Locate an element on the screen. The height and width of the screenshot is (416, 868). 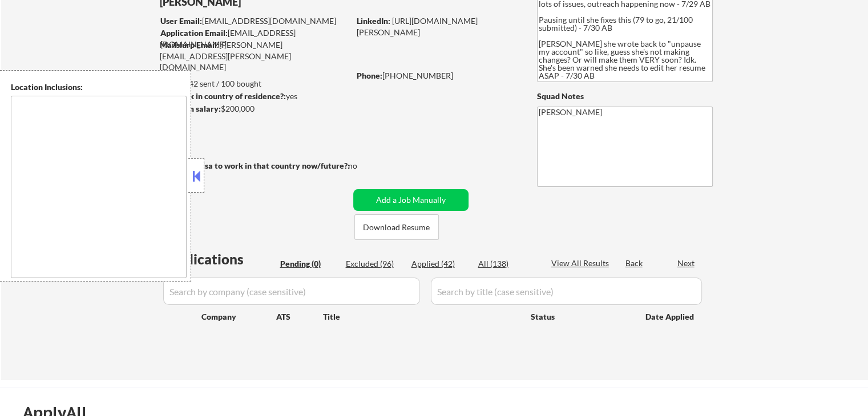
div: All (138) is located at coordinates (507, 264).